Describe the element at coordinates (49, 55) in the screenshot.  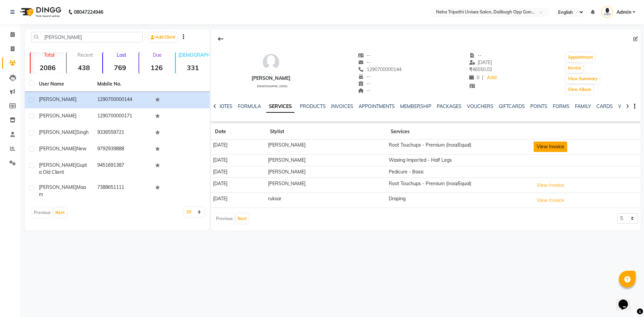
I see `p: Total` at that location.